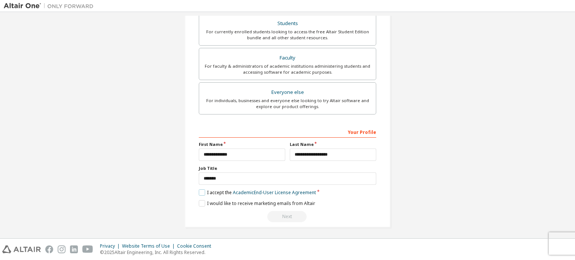 This screenshot has height=260, width=575. I want to click on a: Academic End-User License Agreement, so click(274, 192).